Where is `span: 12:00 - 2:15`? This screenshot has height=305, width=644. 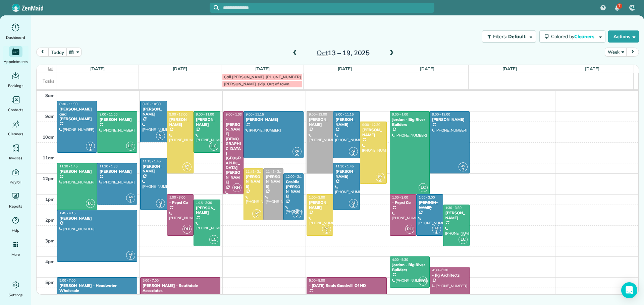
span: 12:00 - 2:15 is located at coordinates (295, 176).